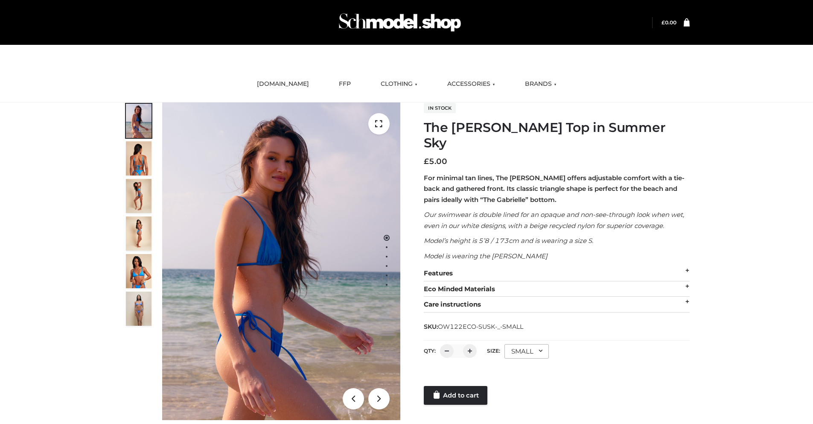 This screenshot has height=424, width=813. I want to click on img: 5.Alex-top_CN-1-1_1-1.jpg, so click(139, 158).